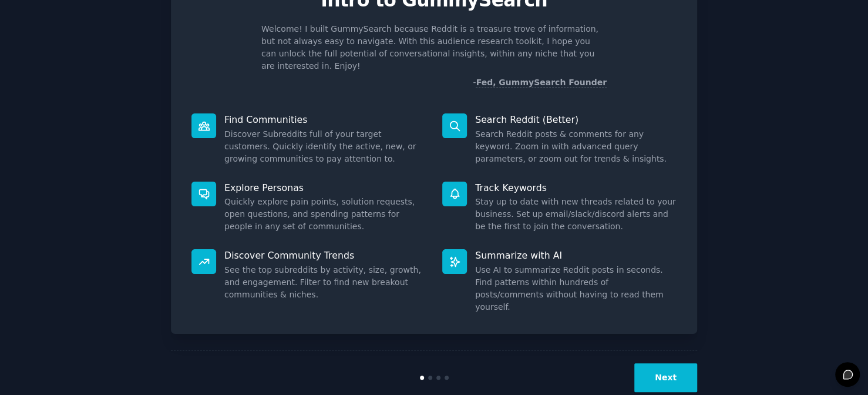 The width and height of the screenshot is (868, 395). I want to click on button: Next, so click(666, 377).